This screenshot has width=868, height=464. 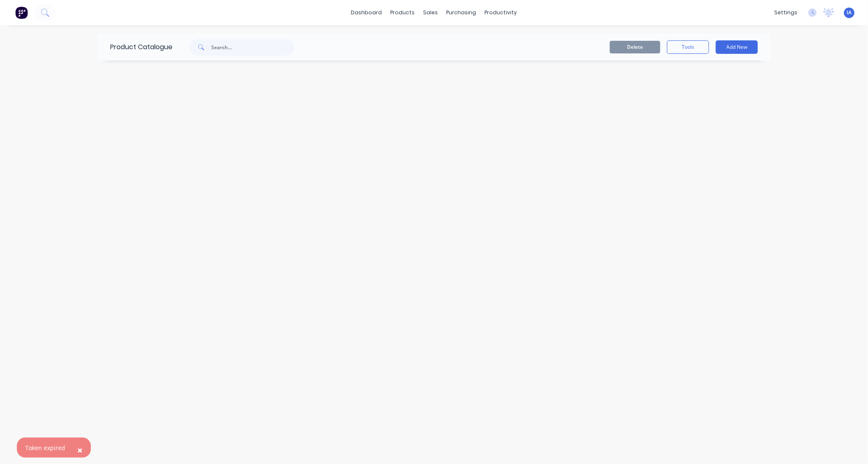 What do you see at coordinates (786, 13) in the screenshot?
I see `div: settings` at bounding box center [786, 13].